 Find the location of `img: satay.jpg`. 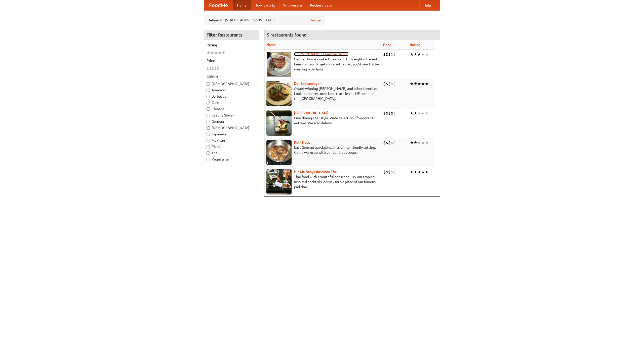

img: satay.jpg is located at coordinates (279, 123).